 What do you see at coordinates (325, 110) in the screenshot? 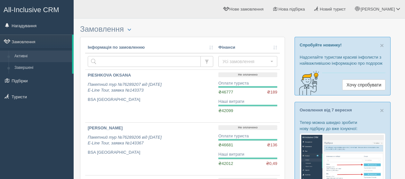
I see `a: Оновлення від 7 вересня` at bounding box center [325, 110].